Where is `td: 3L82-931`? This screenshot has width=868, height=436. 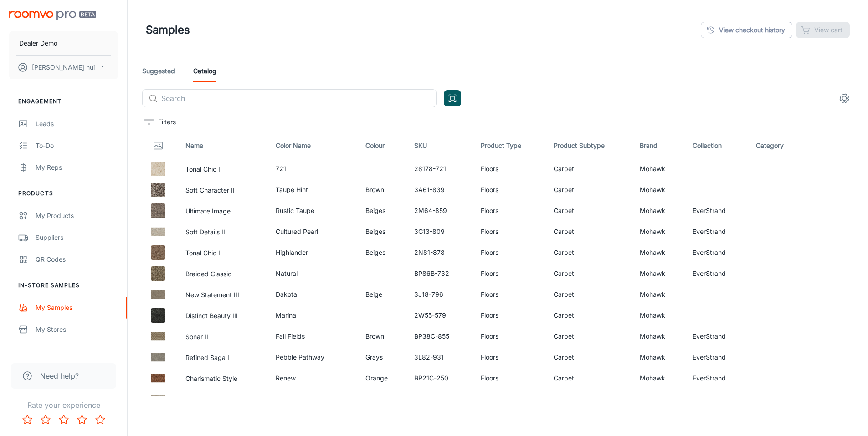
td: 3L82-931 is located at coordinates (440, 357).